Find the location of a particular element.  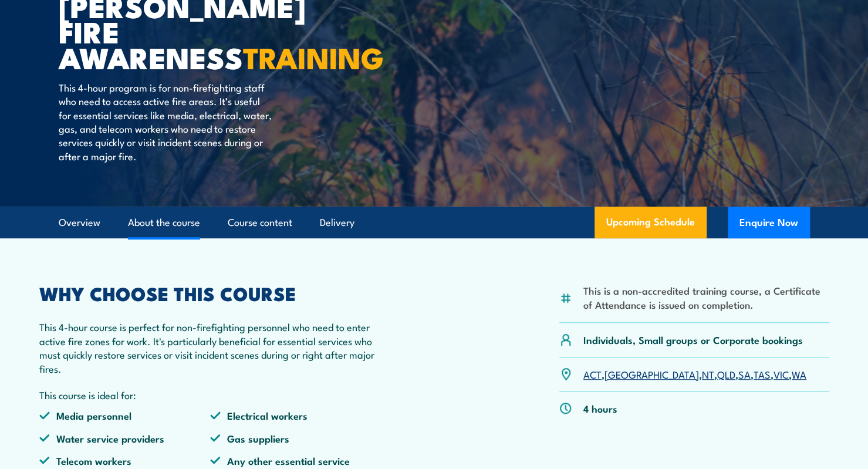

a: Course content is located at coordinates (260, 223).